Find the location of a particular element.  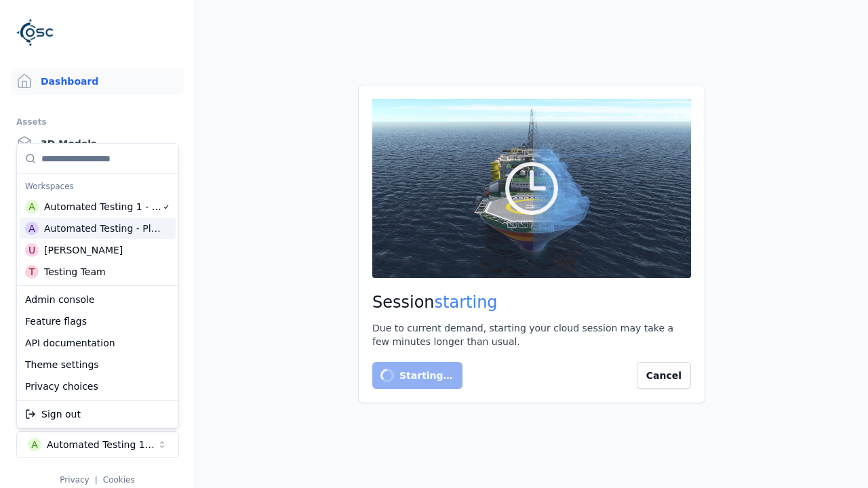

div: Theme settings is located at coordinates (97, 364).